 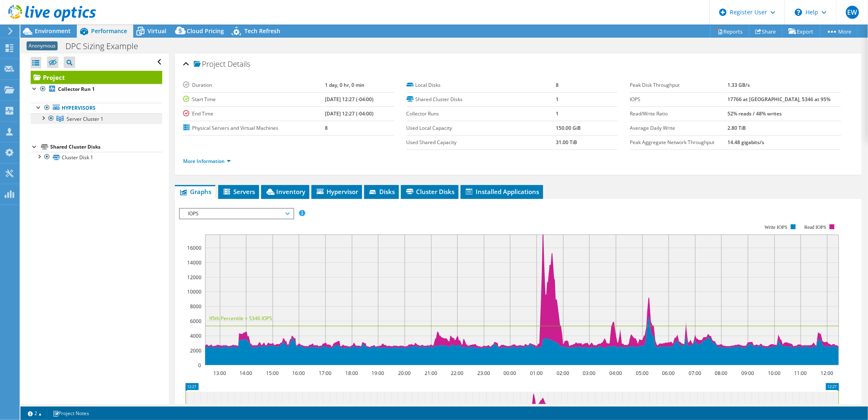 I want to click on b: 1 day, 0 hr, 0 min, so click(x=344, y=84).